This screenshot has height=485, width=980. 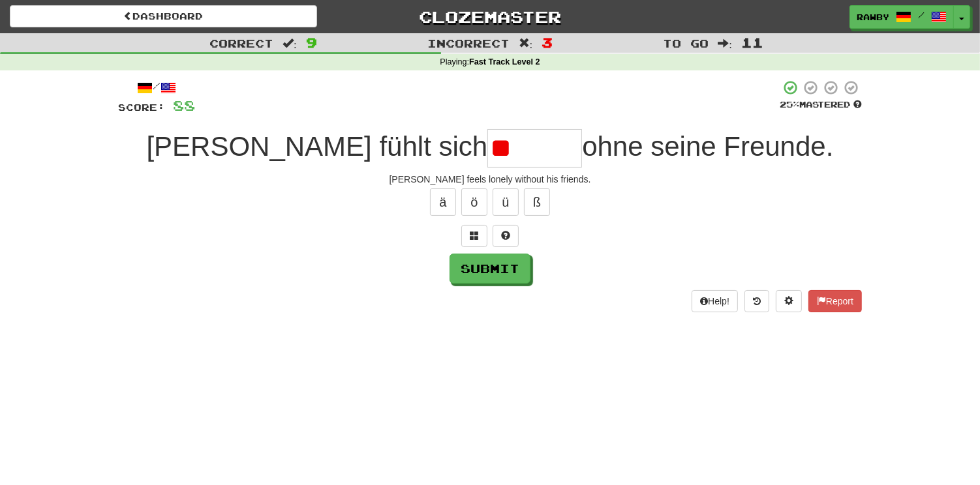 What do you see at coordinates (475, 236) in the screenshot?
I see `button: Switch sentence to multiple choice alt+p` at bounding box center [475, 236].